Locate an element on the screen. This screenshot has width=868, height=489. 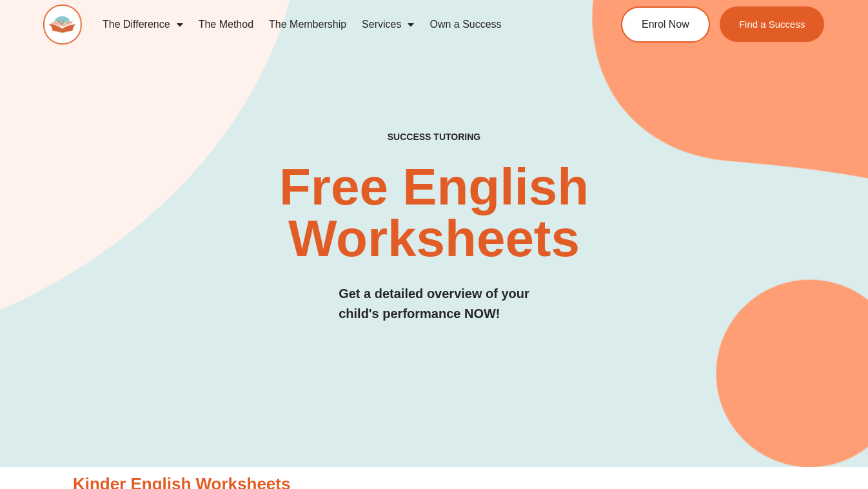
nav: Menu is located at coordinates (335, 24).